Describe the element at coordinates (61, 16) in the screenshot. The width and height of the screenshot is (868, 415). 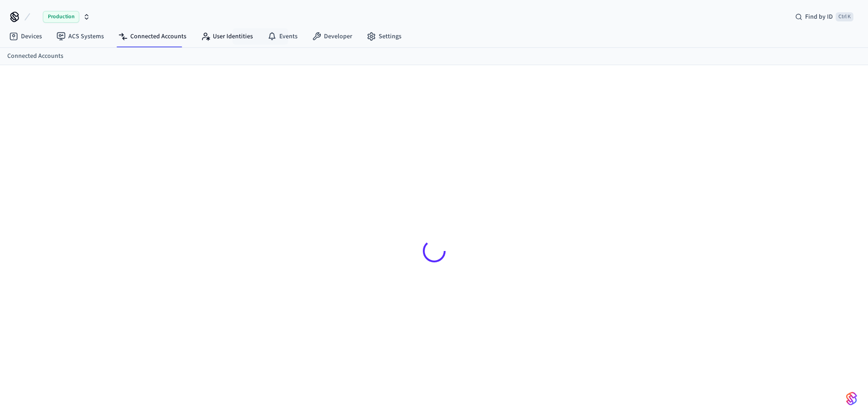
I see `span: Production` at that location.